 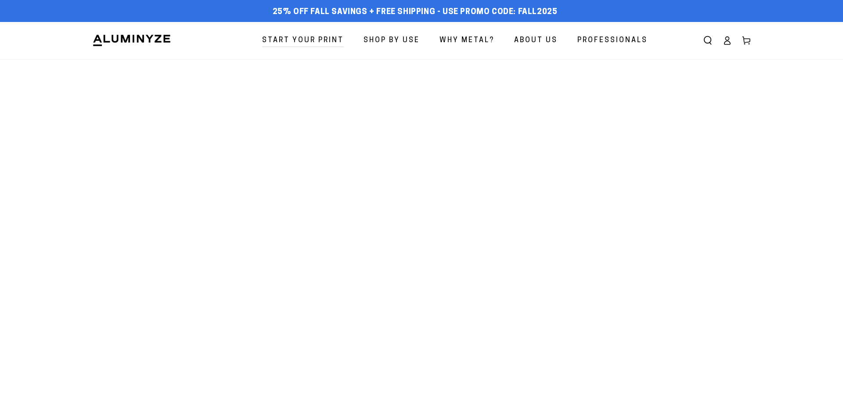 What do you see at coordinates (303, 40) in the screenshot?
I see `a: Start Your Print` at bounding box center [303, 40].